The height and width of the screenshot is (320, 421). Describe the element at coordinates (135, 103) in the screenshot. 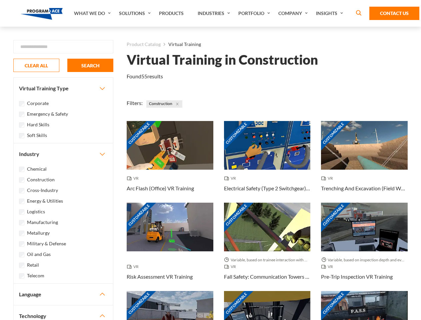

I see `span: Filters:` at that location.